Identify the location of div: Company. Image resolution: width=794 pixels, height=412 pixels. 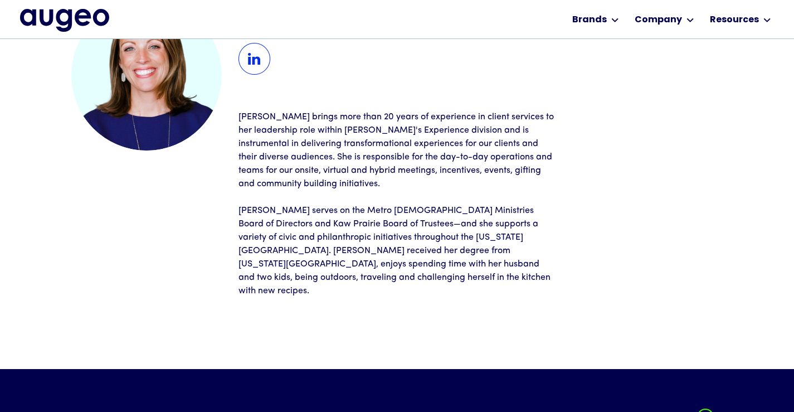
(658, 20).